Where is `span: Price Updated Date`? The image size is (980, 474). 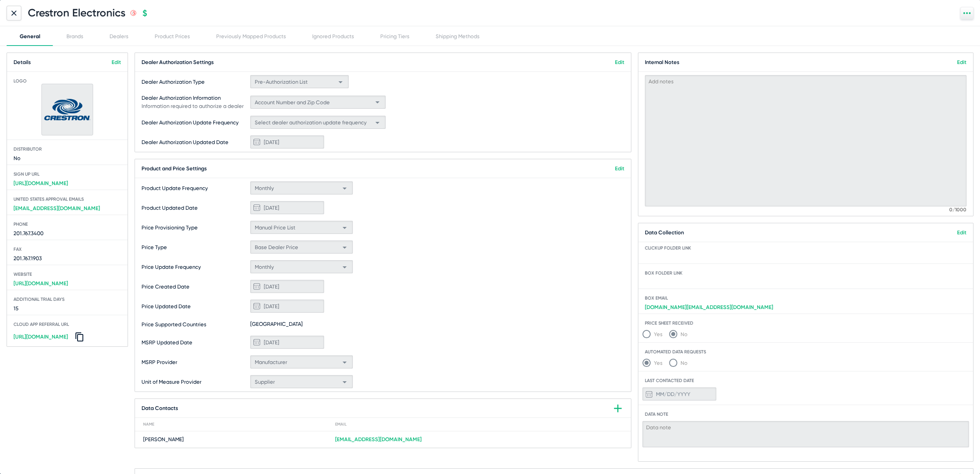
span: Price Updated Date is located at coordinates (195, 307).